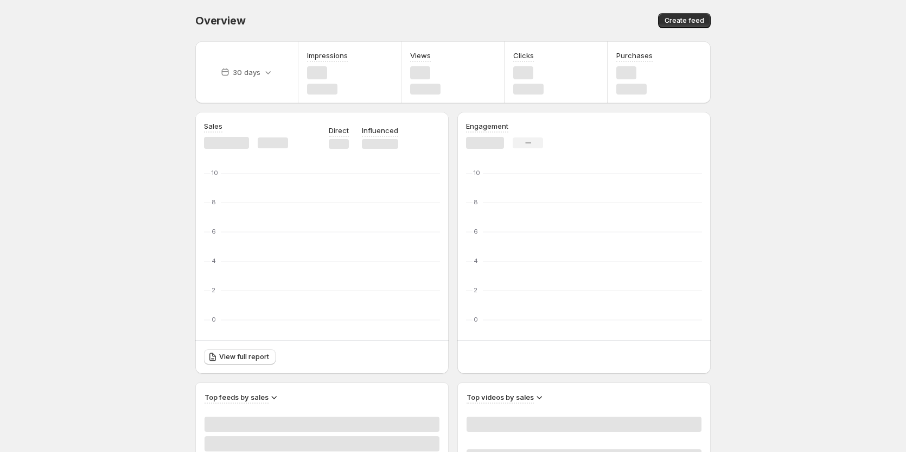 Image resolution: width=906 pixels, height=452 pixels. I want to click on button: Create feed, so click(684, 21).